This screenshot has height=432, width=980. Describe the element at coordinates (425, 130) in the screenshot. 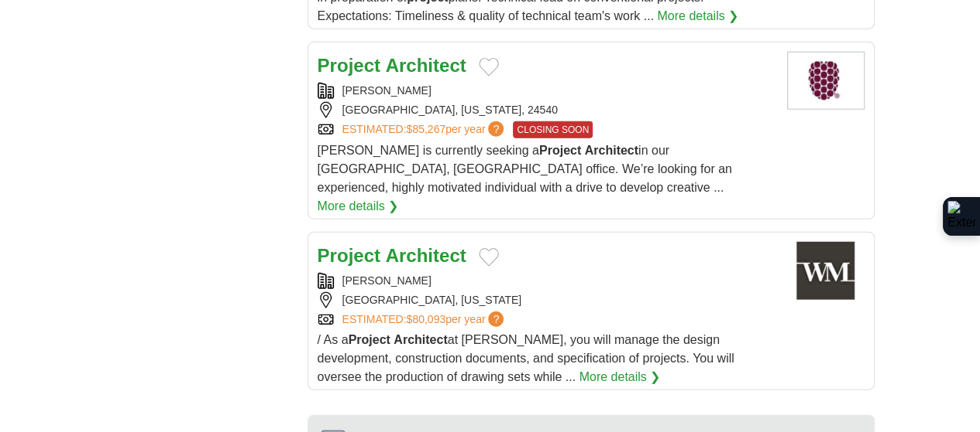

I see `a: ESTIMATED:$85,267per year?` at that location.